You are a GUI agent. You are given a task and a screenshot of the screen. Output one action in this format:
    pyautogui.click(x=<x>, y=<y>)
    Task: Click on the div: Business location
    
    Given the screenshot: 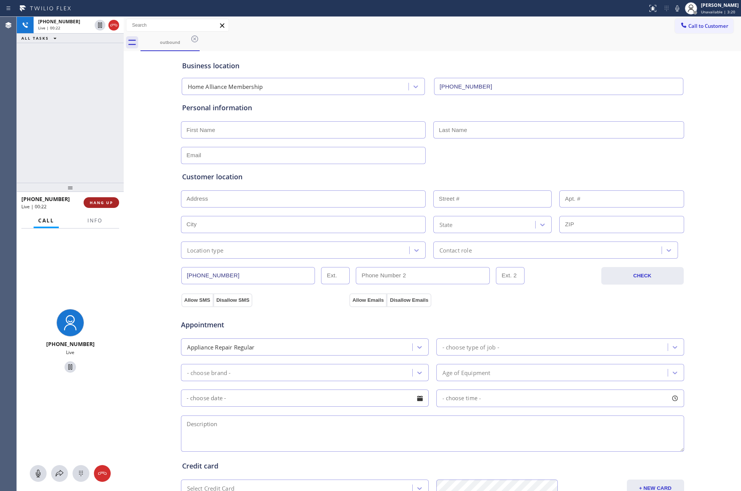 What is the action you would take?
    pyautogui.click(x=432, y=66)
    